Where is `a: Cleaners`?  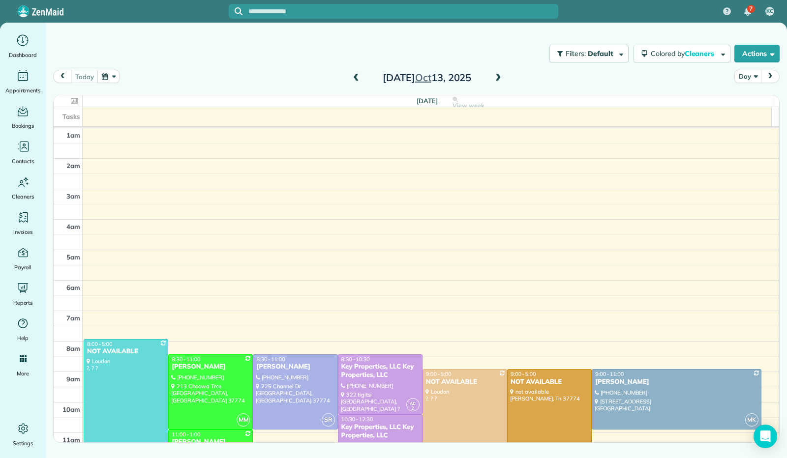 a: Cleaners is located at coordinates (23, 188).